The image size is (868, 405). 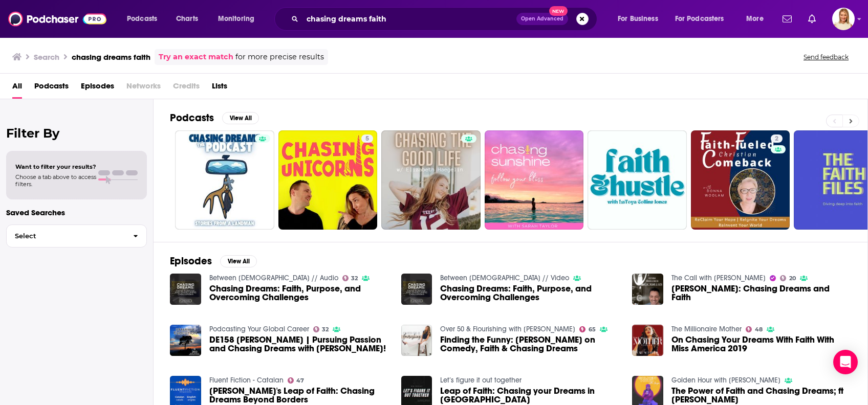 What do you see at coordinates (219, 88) in the screenshot?
I see `span: Lists` at bounding box center [219, 88].